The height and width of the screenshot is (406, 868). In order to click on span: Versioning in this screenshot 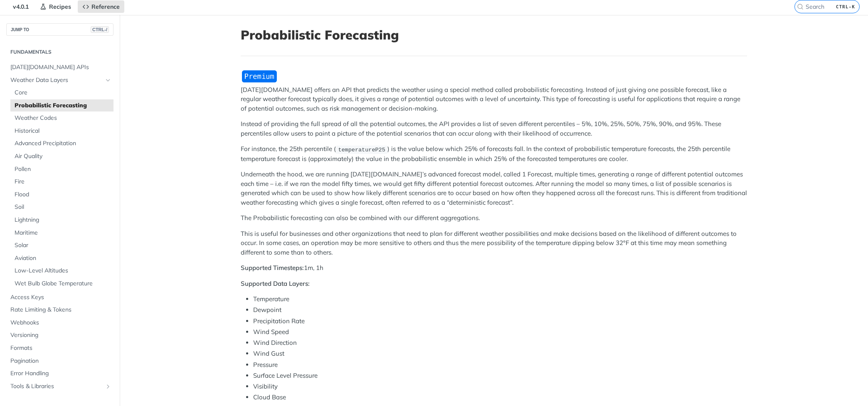, I will do `click(61, 335)`.